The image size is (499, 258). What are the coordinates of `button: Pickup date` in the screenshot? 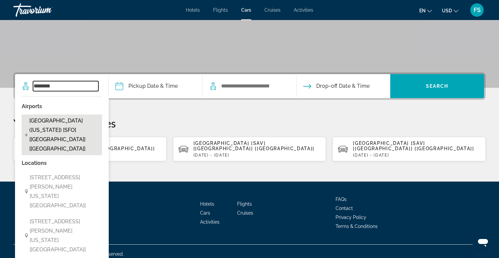 It's located at (146, 86).